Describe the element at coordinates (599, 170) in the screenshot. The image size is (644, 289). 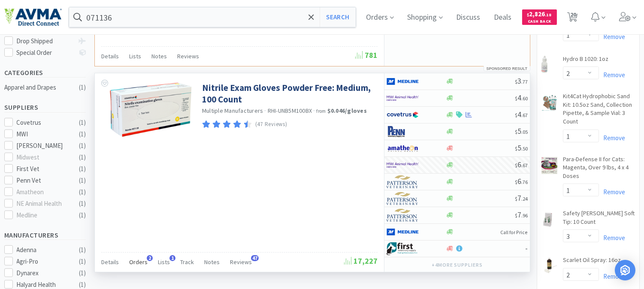
I see `a: Para-Defense II for Cats: Magenta, Over 9 lbs, 4 x 4 Doses` at that location.